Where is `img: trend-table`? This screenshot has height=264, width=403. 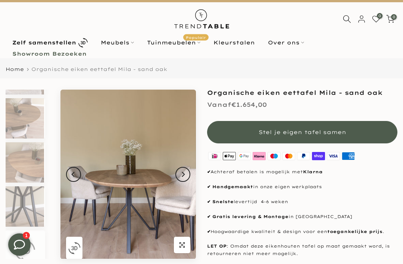
img: trend-table is located at coordinates (202, 19).